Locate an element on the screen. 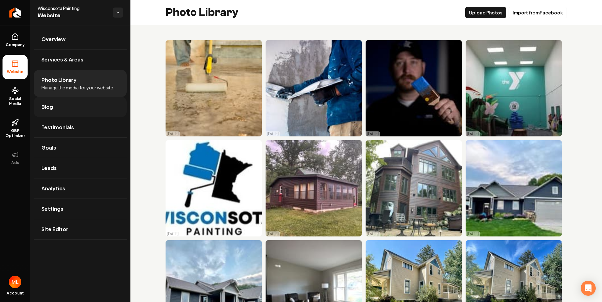 Image resolution: width=602 pixels, height=302 pixels. a: Blog is located at coordinates (80, 107).